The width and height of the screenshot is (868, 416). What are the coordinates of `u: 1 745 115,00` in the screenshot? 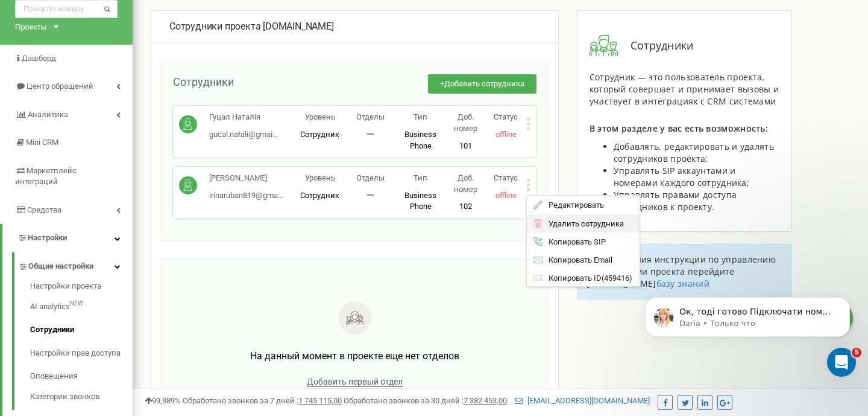 It's located at (320, 400).